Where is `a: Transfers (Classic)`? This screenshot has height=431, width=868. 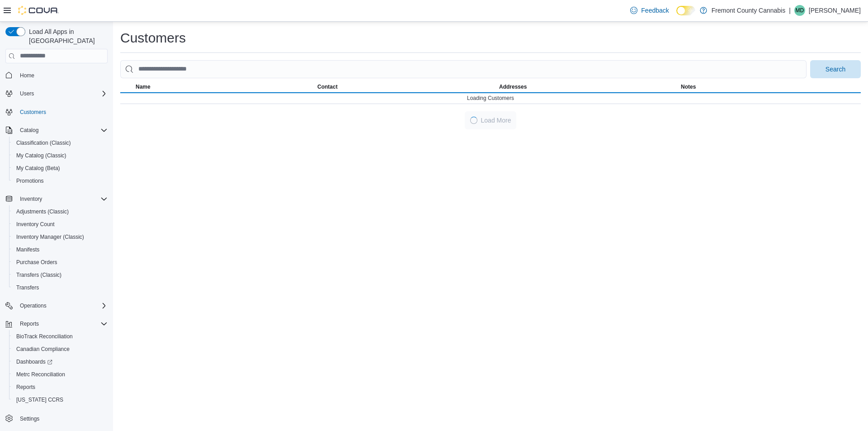 a: Transfers (Classic) is located at coordinates (39, 275).